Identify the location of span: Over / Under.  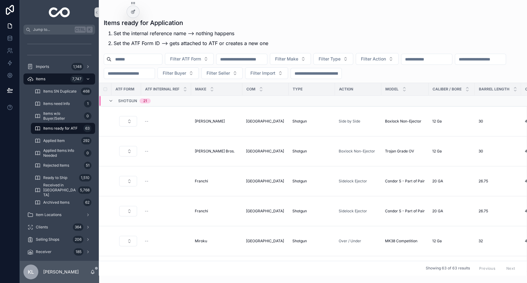
(350, 241).